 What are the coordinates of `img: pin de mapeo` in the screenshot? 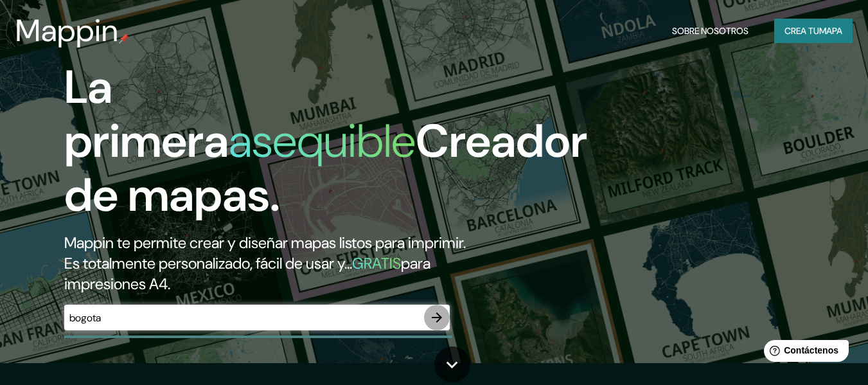 It's located at (124, 39).